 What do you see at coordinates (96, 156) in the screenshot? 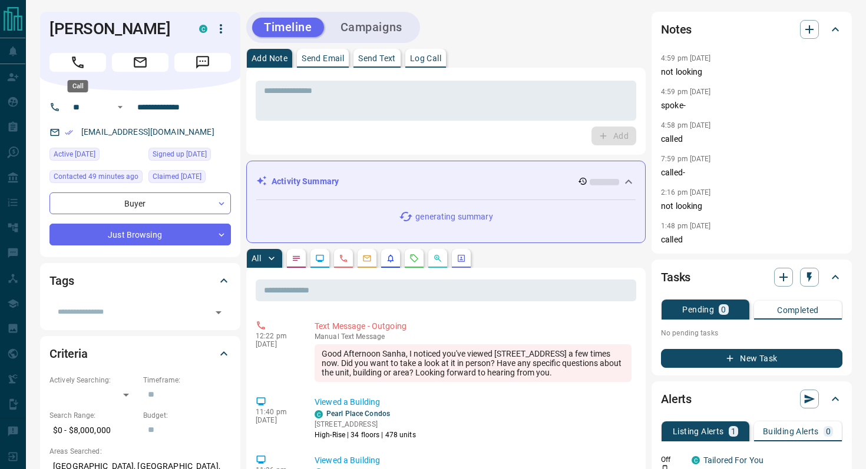
I see `div: Sat Sep 13 2025` at bounding box center [96, 156].